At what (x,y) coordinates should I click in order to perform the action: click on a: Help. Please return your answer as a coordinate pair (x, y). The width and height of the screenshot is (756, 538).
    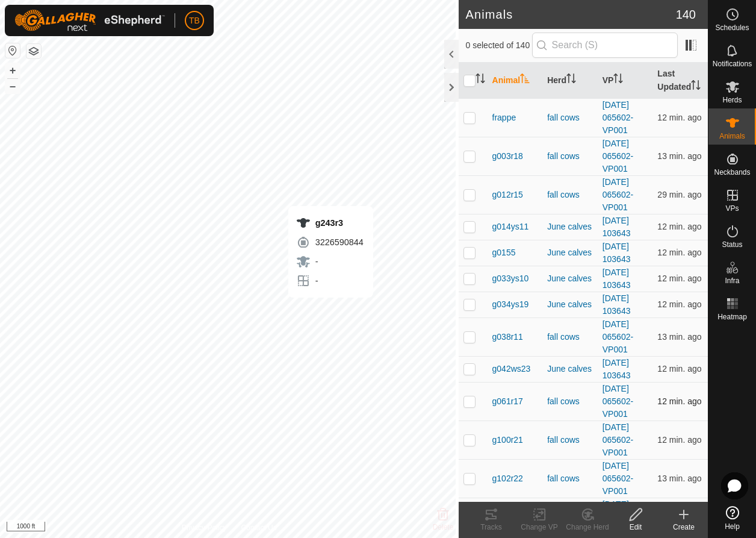
    Looking at the image, I should click on (732, 518).